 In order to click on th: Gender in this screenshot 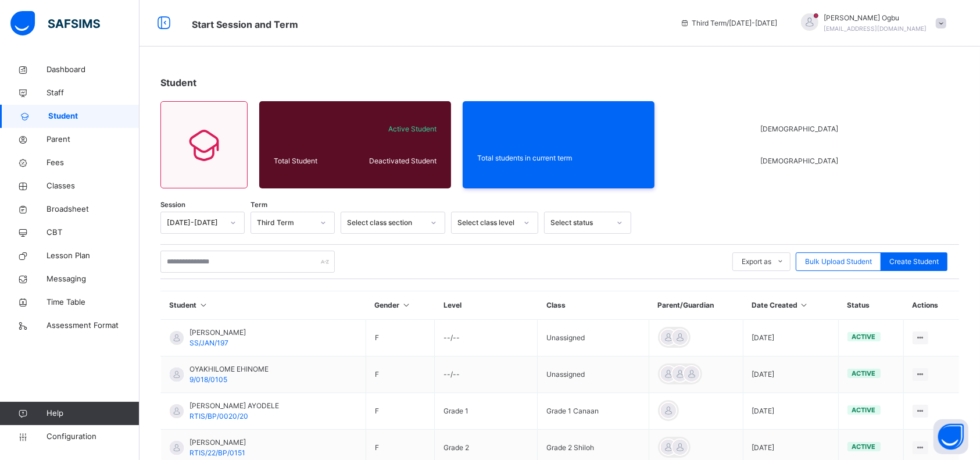, I will do `click(401, 305)`.